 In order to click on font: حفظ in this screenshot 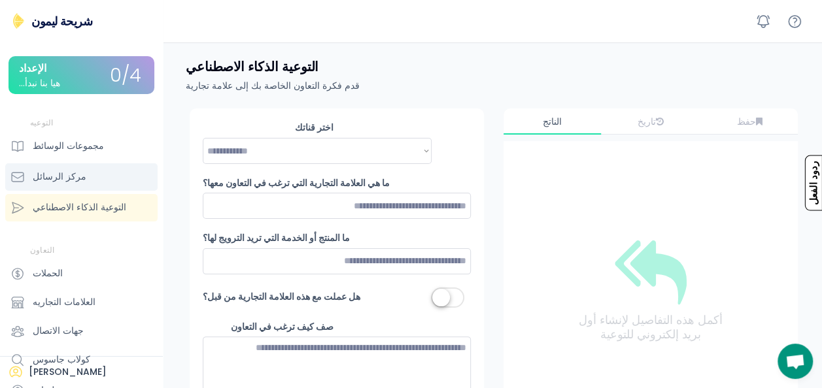, I will do `click(745, 122)`.